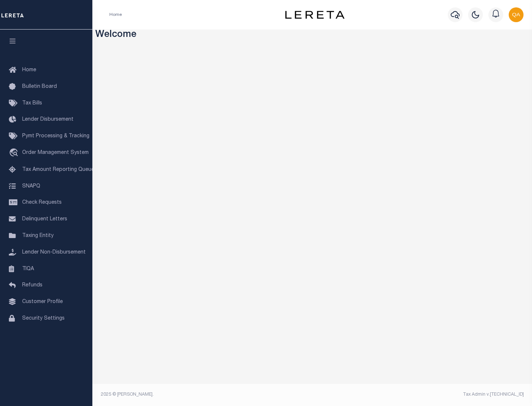 The width and height of the screenshot is (532, 406). I want to click on span: Customer Profile, so click(42, 302).